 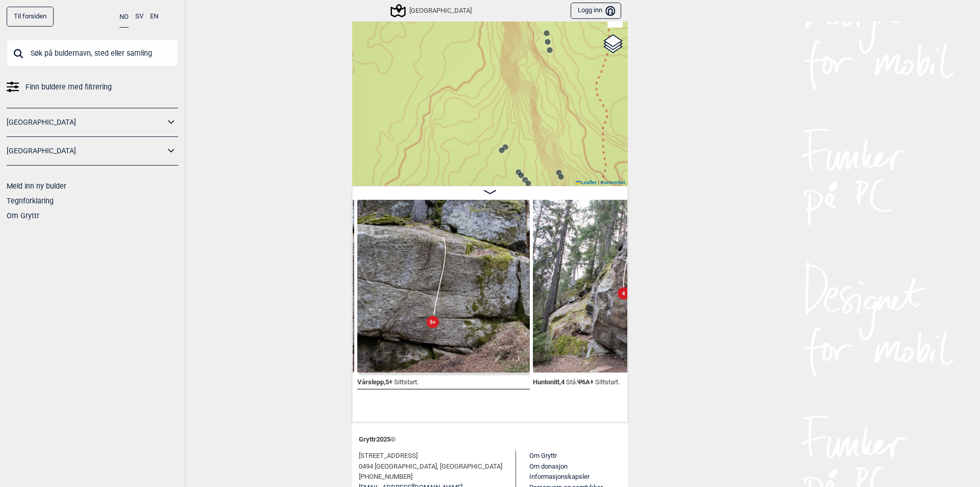 I want to click on span: Huntonitt , 4, so click(x=548, y=381).